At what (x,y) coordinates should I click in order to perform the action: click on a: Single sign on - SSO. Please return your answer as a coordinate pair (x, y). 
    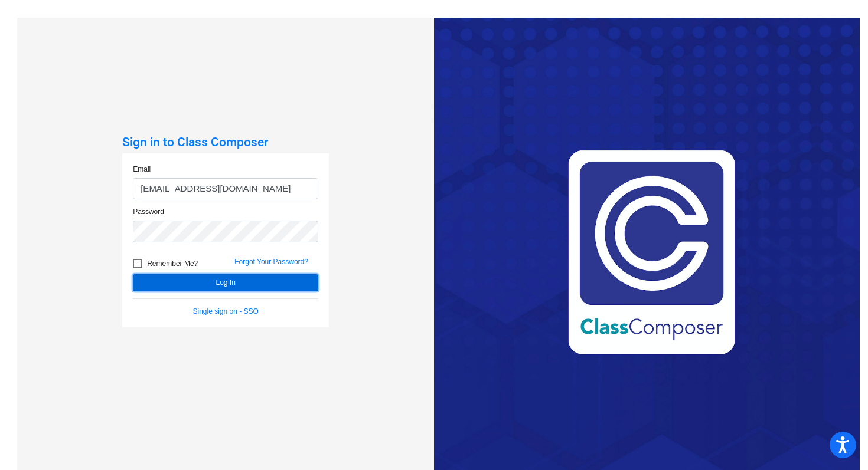
    Looking at the image, I should click on (226, 311).